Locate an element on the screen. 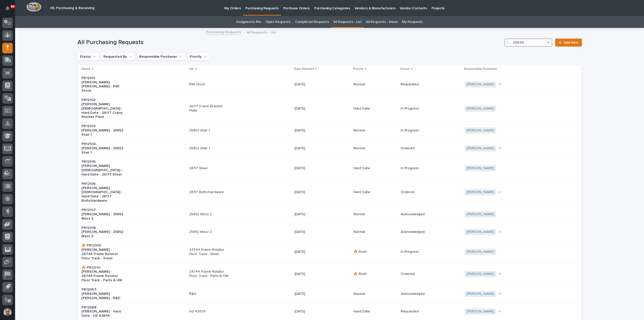  p: 24744 Frame Rotator Floor Track - Steel is located at coordinates (210, 252).